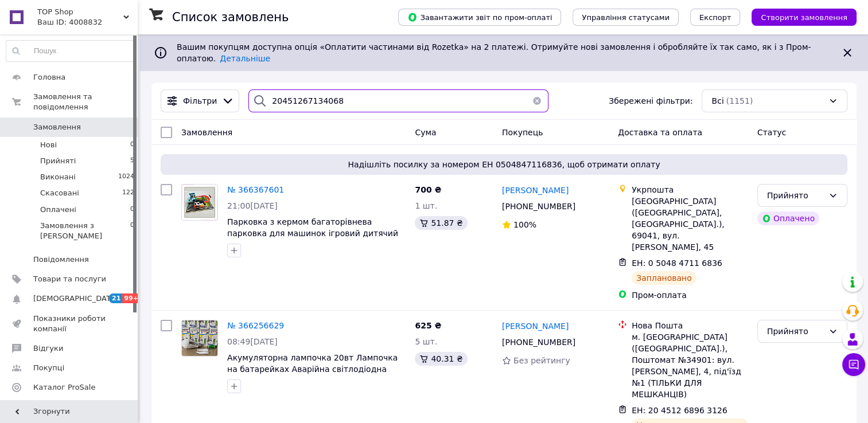  What do you see at coordinates (60, 193) in the screenshot?
I see `span: Скасовані` at bounding box center [60, 193].